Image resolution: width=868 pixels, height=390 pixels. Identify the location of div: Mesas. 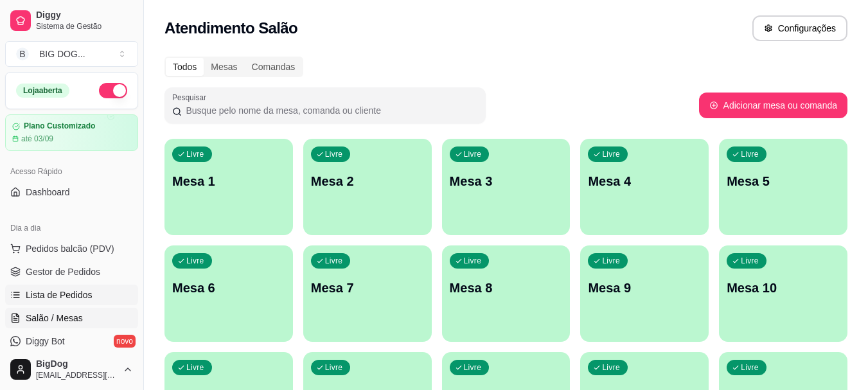
(223, 67).